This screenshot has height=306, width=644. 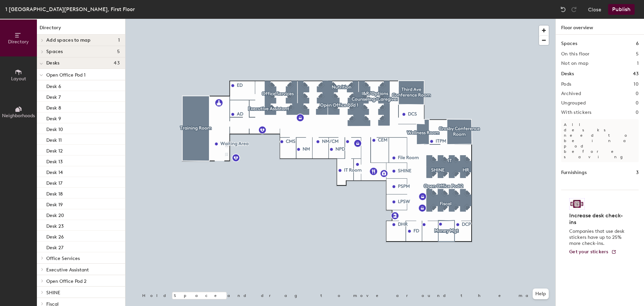 I want to click on p: Desk 13, so click(x=55, y=160).